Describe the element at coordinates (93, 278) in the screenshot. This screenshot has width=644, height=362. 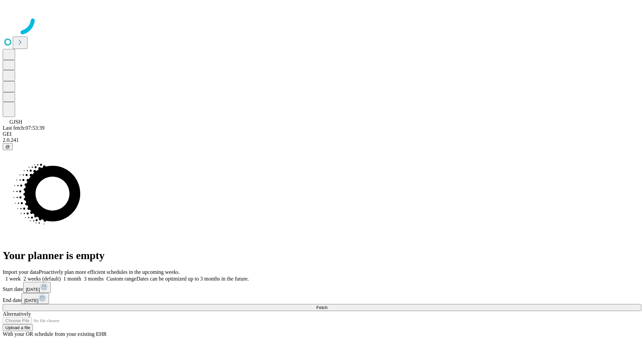
I see `span: 3 months` at that location.